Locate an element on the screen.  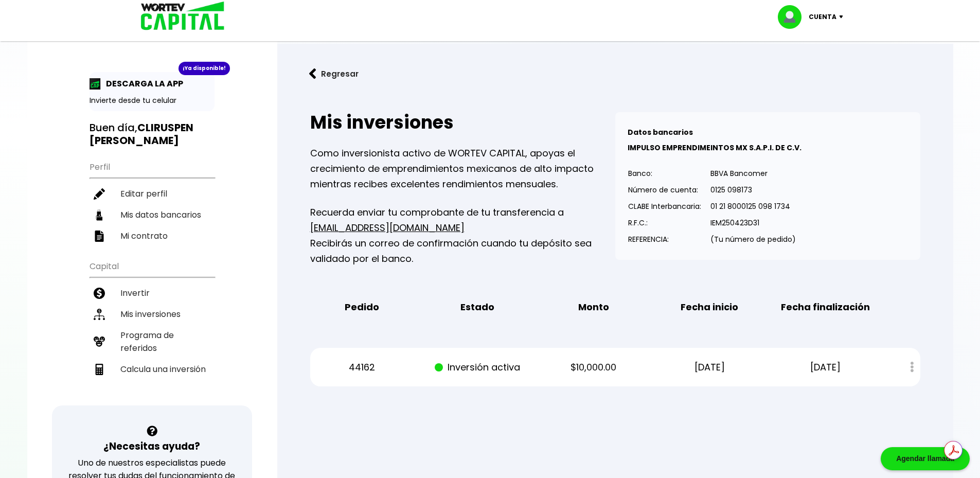
img: invertir-icon.b3b967d7.svg is located at coordinates (100, 293).